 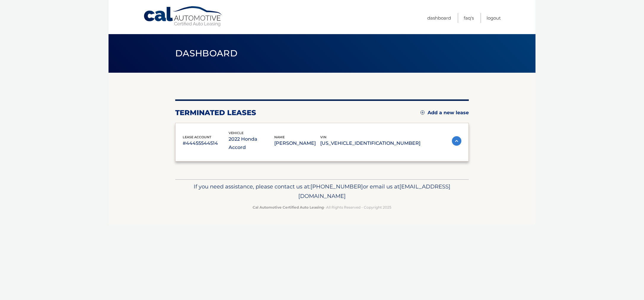 I want to click on a: Add a new lease, so click(x=444, y=113).